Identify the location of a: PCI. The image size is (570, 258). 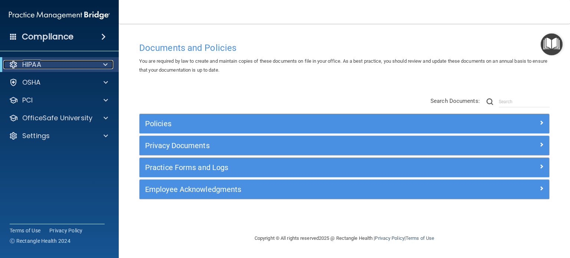
(58, 100).